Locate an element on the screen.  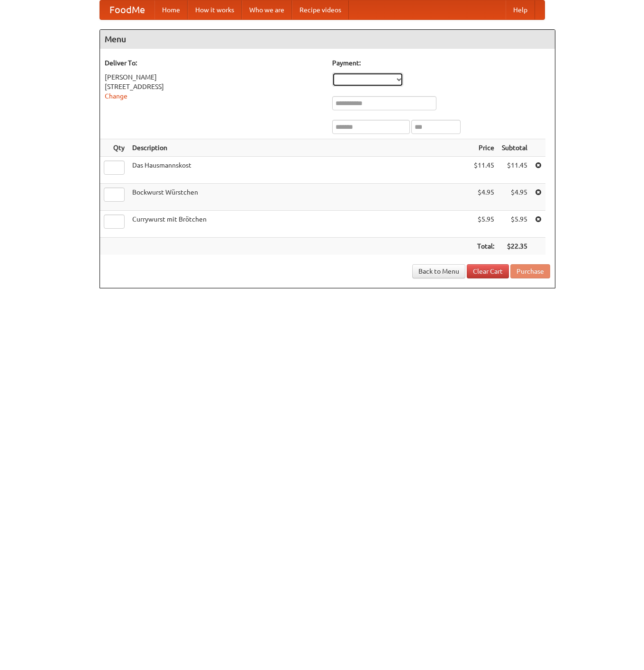
th: $22.35 is located at coordinates (515, 246).